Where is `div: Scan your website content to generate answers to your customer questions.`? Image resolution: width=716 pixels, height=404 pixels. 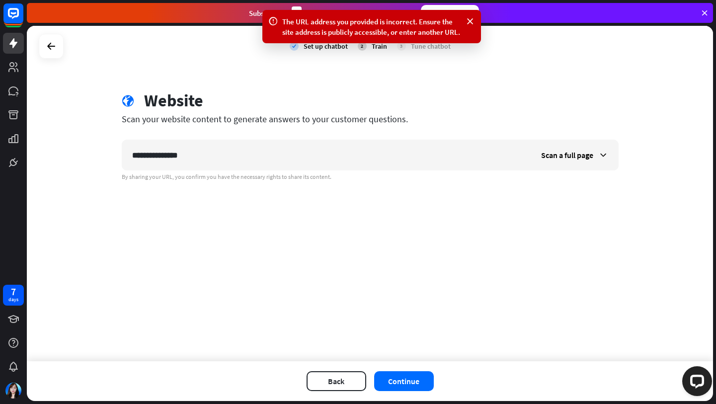 div: Scan your website content to generate answers to your customer questions. is located at coordinates (370, 119).